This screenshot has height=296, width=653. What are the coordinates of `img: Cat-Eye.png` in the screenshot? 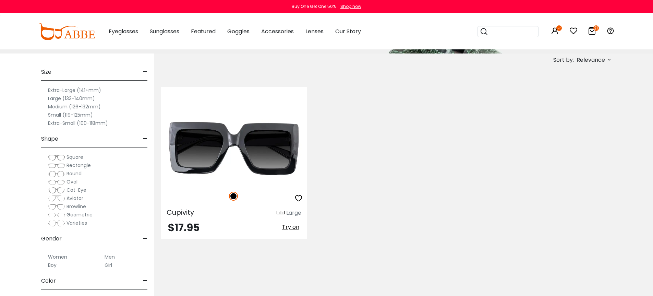 It's located at (57, 190).